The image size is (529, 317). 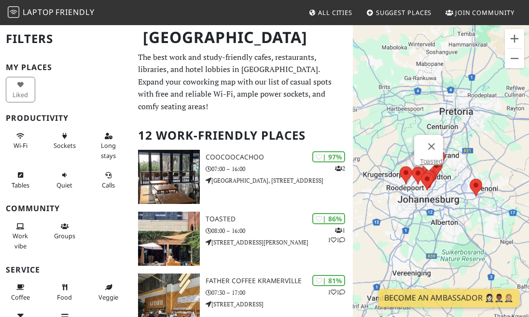 What do you see at coordinates (109, 292) in the screenshot?
I see `button: Veggie` at bounding box center [109, 292].